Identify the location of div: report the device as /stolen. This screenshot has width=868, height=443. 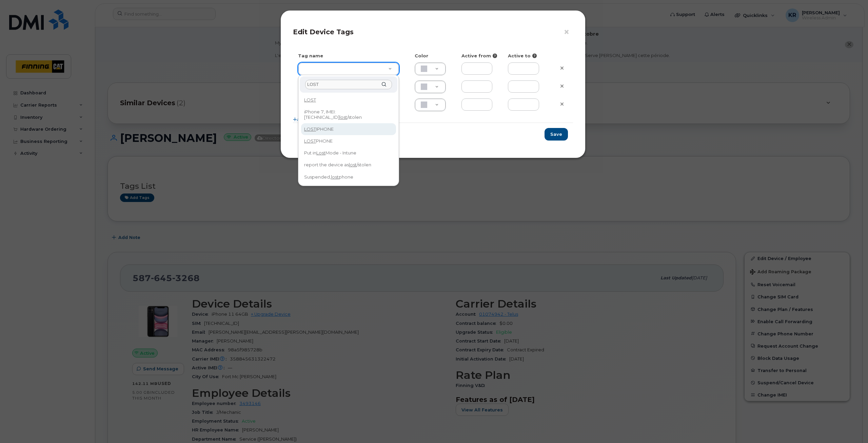
(349, 165).